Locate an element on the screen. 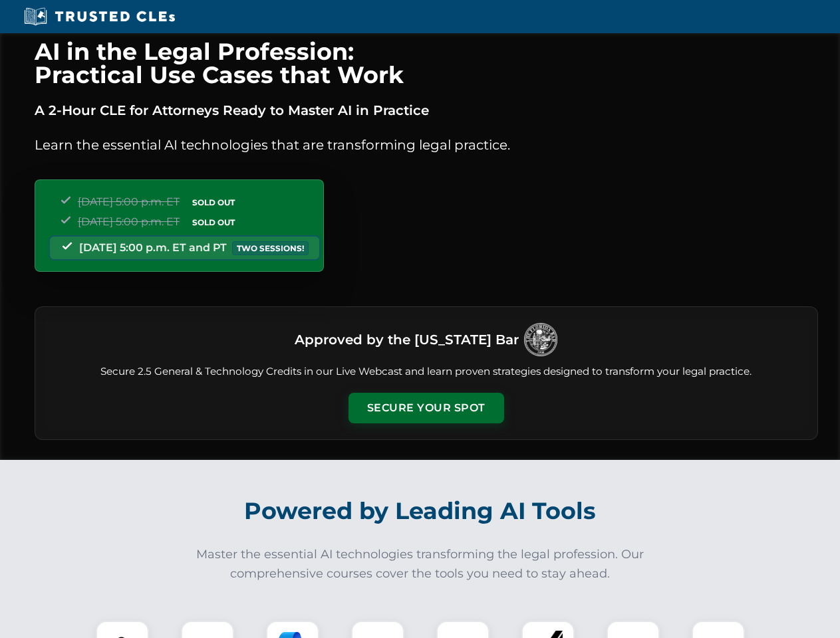 Image resolution: width=840 pixels, height=638 pixels. img: Trusted CLEs is located at coordinates (99, 17).